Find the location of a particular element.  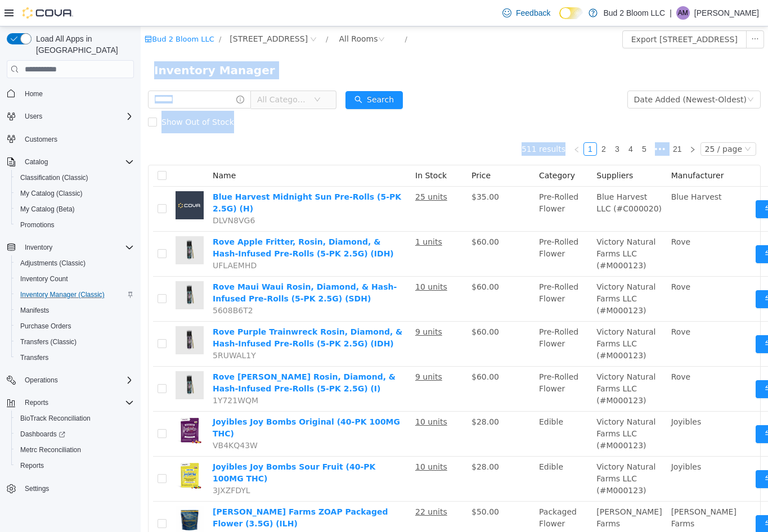

span: Inventory Count is located at coordinates (44, 279).